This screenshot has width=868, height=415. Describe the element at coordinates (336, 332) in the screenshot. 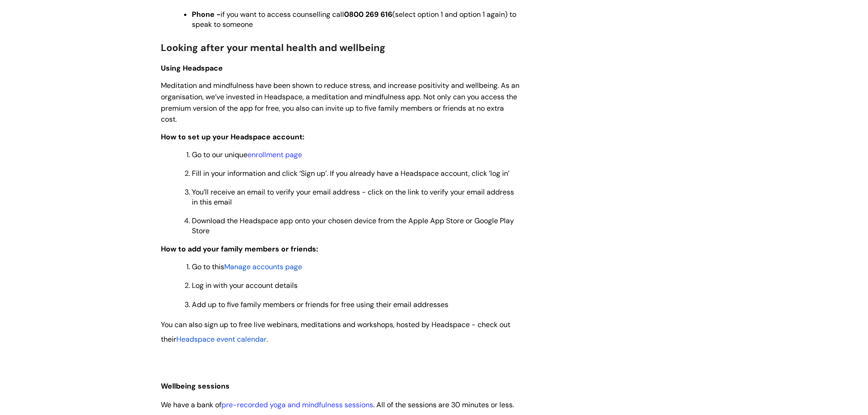

I see `span: You can also sign up to free live webinars, meditations and workshops, hosted by Headspace - chec...` at that location.